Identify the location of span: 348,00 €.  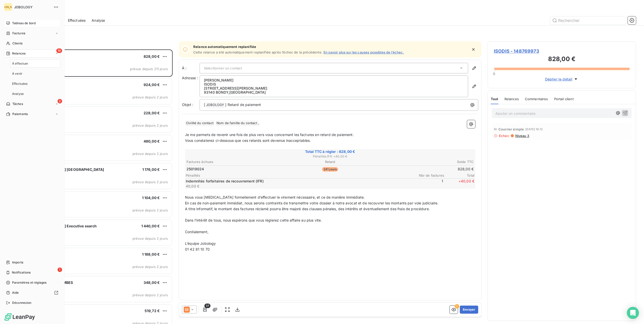
(151, 282).